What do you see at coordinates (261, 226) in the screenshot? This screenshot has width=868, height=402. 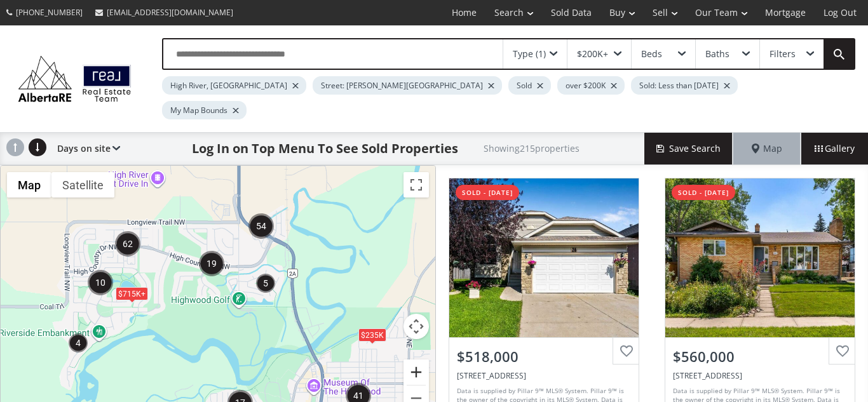 I see `div: 54` at bounding box center [261, 226].